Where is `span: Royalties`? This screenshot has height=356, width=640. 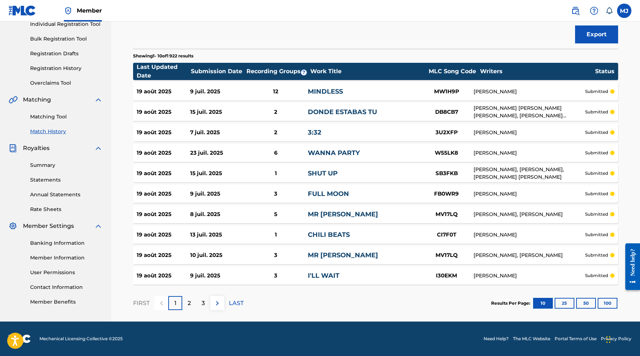
span: Royalties is located at coordinates (36, 148).